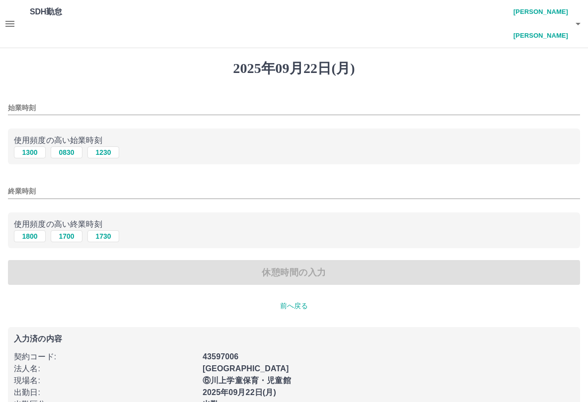 This screenshot has height=402, width=588. Describe the element at coordinates (67, 236) in the screenshot. I see `button: 1700` at that location.